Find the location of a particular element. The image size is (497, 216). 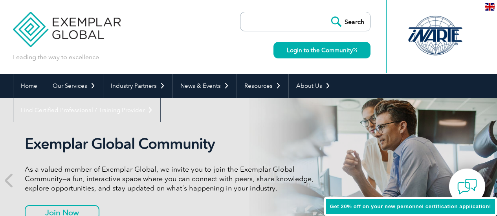

a: Home is located at coordinates (29, 86).